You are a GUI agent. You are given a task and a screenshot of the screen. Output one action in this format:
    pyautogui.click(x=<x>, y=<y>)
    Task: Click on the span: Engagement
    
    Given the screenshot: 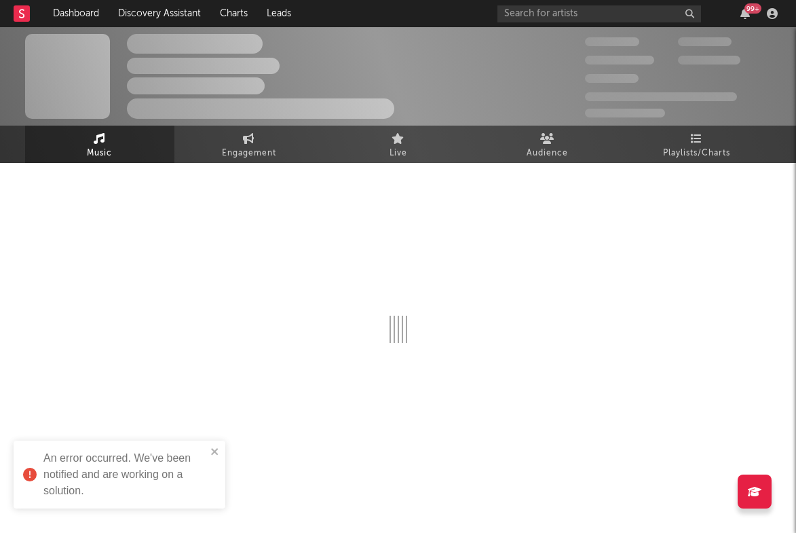 What is the action you would take?
    pyautogui.click(x=249, y=153)
    